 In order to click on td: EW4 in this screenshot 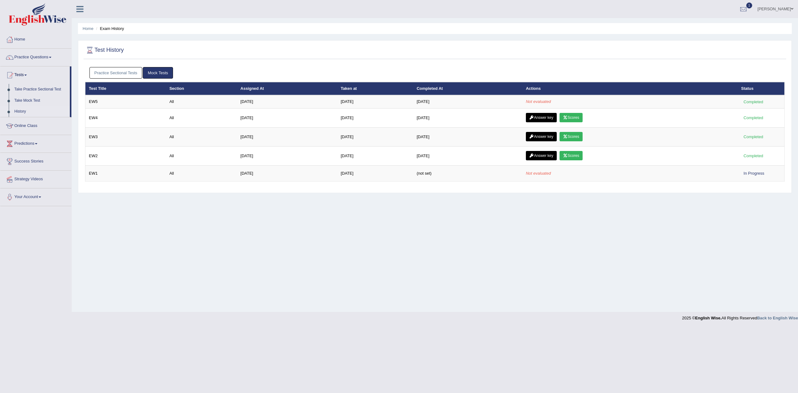, I will do `click(126, 117)`.